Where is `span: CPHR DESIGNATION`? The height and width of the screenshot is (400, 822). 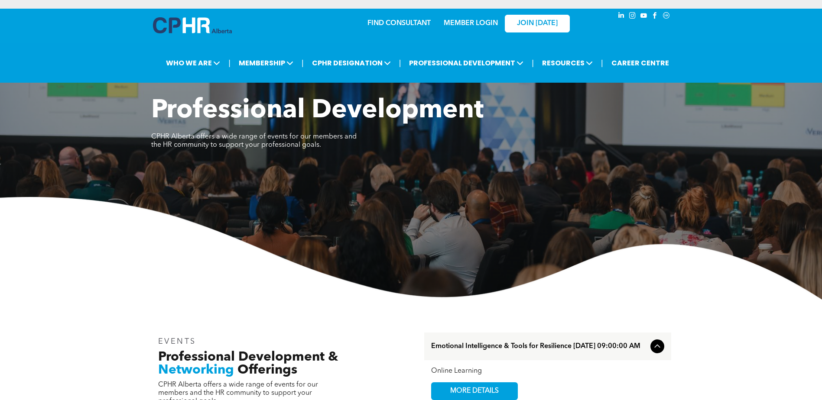 span: CPHR DESIGNATION is located at coordinates (351, 63).